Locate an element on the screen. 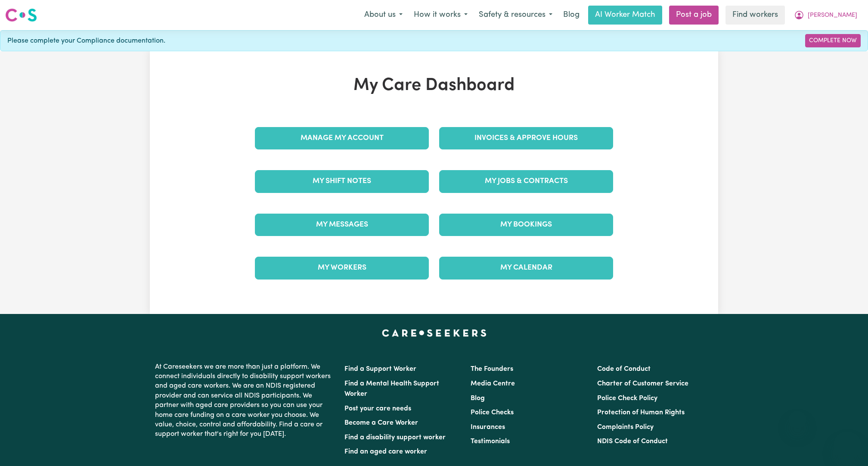 The height and width of the screenshot is (466, 868). p: At Careseekers we are more than just a platform. We connect individuals directly to disability su... is located at coordinates (245, 401).